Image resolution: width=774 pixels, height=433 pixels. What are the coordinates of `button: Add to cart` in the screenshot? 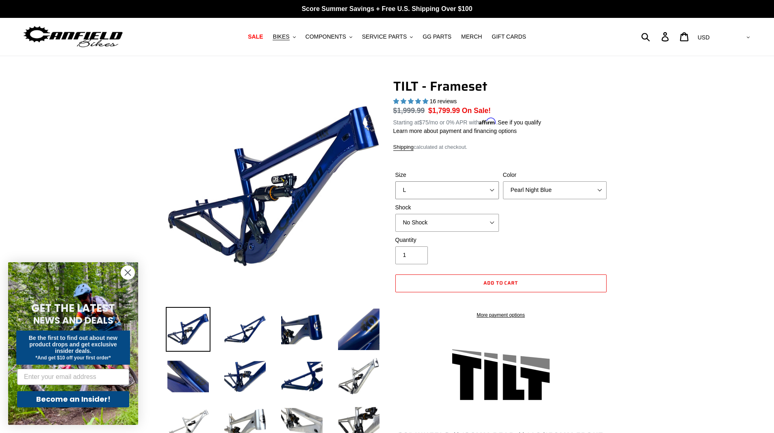 It's located at (501, 283).